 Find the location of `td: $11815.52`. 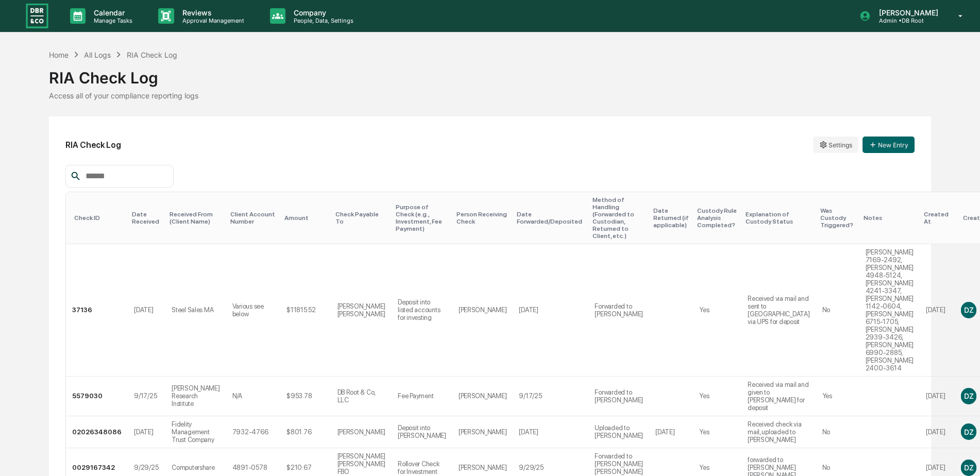

td: $11815.52 is located at coordinates (306, 310).